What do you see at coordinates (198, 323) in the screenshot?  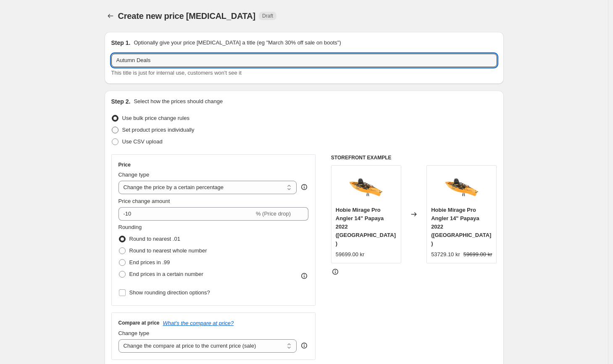 I see `i: What's the compare at price?` at bounding box center [198, 323].